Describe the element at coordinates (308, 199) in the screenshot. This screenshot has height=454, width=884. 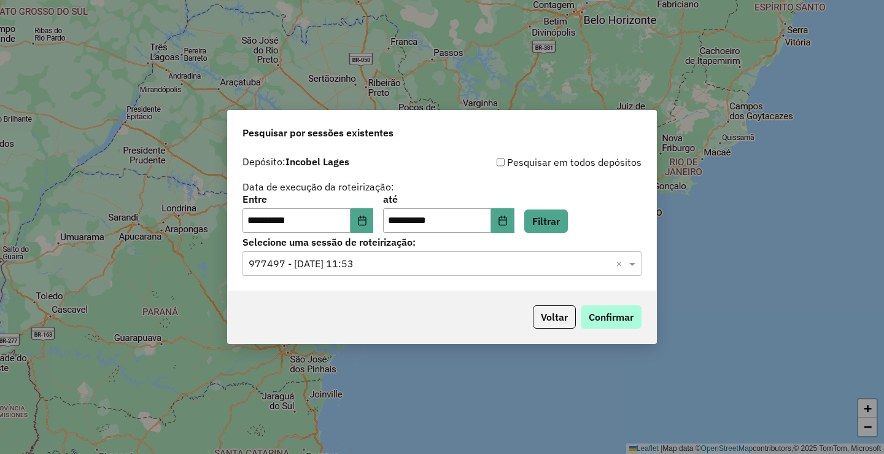
I see `label: Entre` at that location.